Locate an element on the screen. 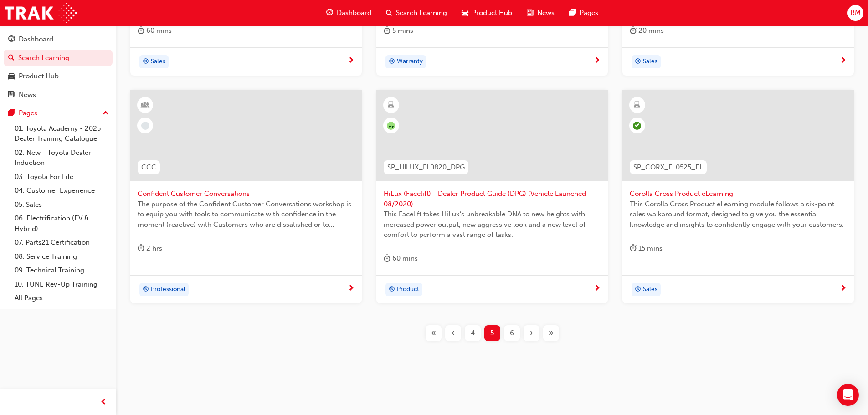 This screenshot has height=415, width=868. div: Dashboard is located at coordinates (36, 39).